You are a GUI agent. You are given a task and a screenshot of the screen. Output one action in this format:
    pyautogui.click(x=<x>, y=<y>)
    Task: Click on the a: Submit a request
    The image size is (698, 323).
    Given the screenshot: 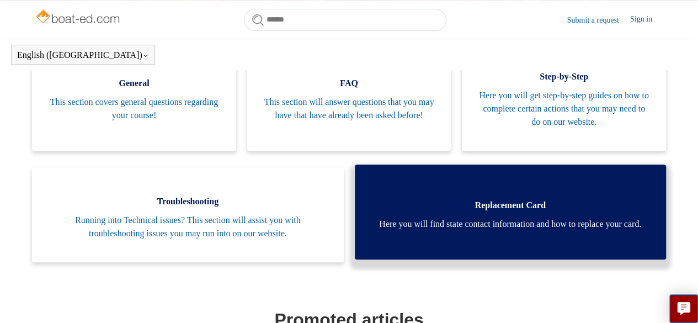 What is the action you would take?
    pyautogui.click(x=599, y=20)
    